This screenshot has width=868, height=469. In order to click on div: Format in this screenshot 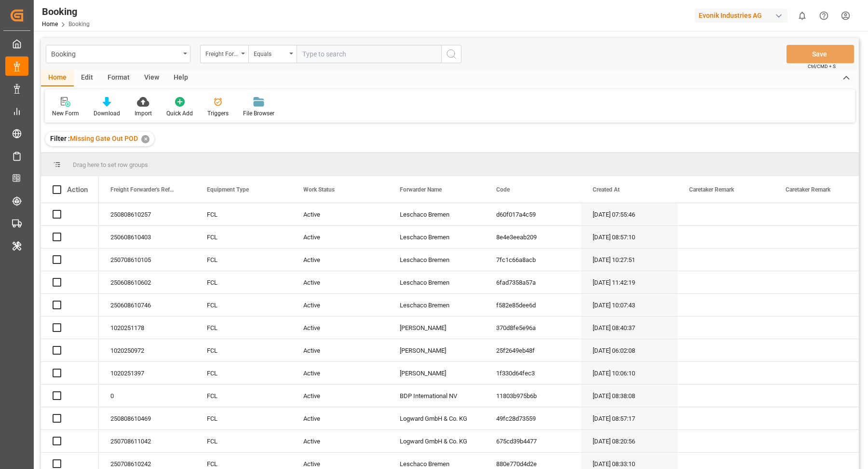, I will do `click(118, 78)`.